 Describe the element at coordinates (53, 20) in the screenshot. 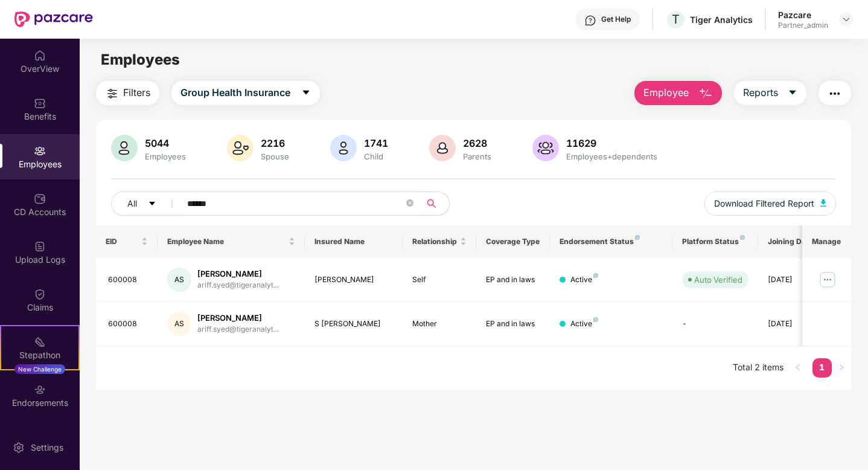

I see `img: New Pazcare Logo` at that location.